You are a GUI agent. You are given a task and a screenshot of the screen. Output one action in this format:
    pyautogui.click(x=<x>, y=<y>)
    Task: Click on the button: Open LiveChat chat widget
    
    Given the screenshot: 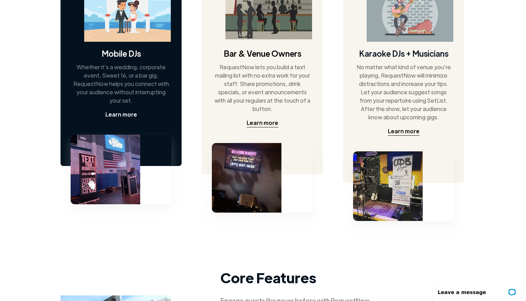 What is the action you would take?
    pyautogui.click(x=84, y=13)
    